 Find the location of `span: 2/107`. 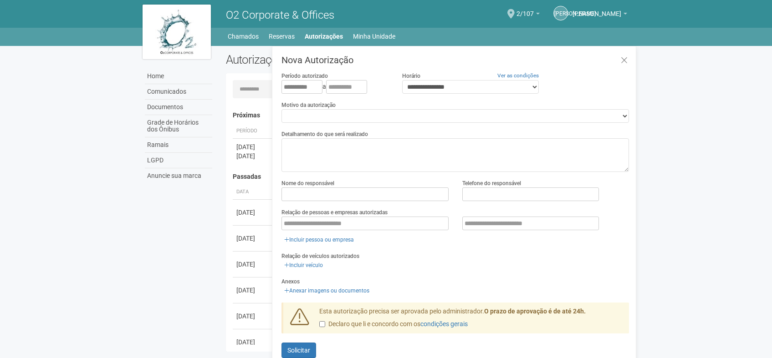

span: 2/107 is located at coordinates (525, 9).